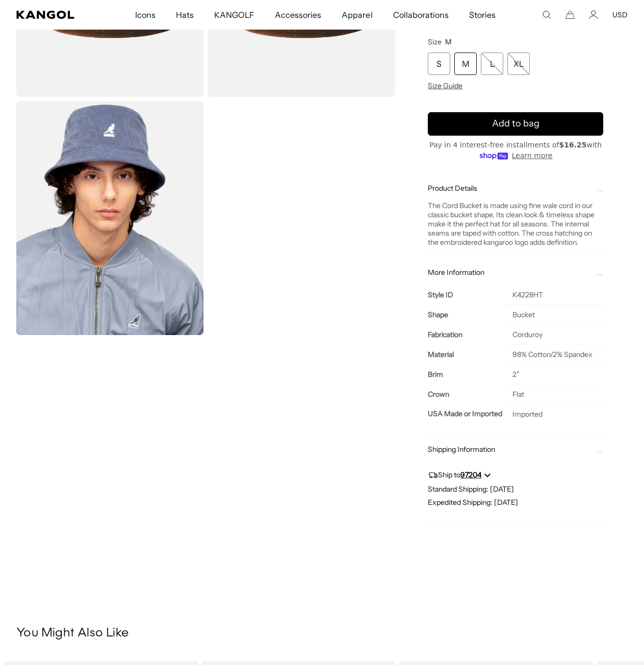 This screenshot has height=665, width=644. I want to click on th: Shape, so click(465, 314).